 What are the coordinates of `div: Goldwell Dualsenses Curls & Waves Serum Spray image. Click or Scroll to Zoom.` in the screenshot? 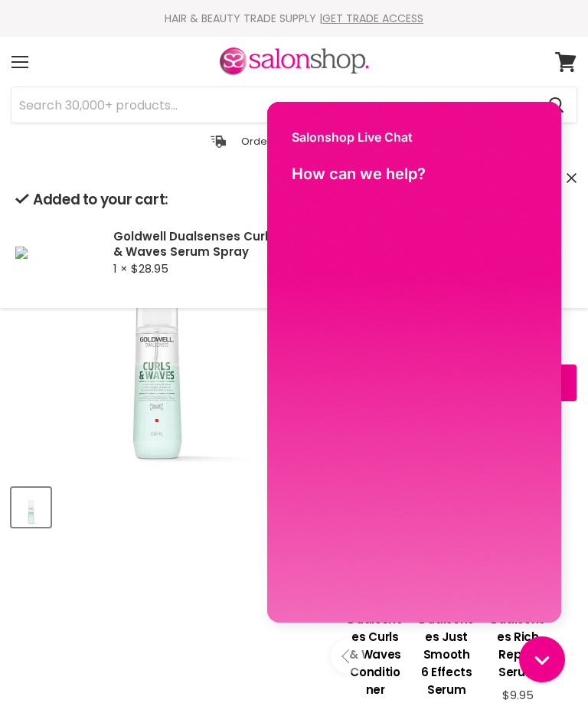 It's located at (157, 327).